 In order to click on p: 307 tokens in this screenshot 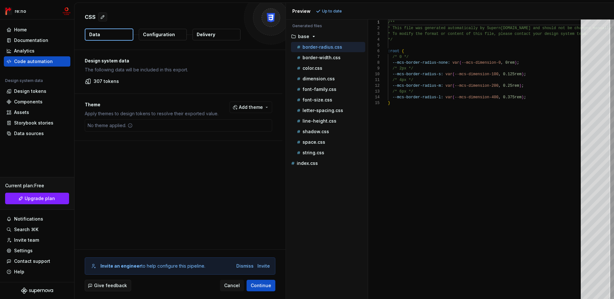, I will do `click(106, 81)`.